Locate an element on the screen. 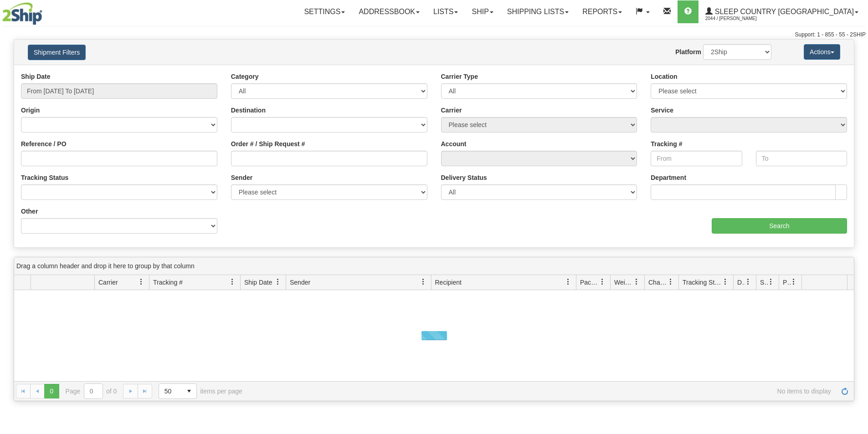 The width and height of the screenshot is (868, 434). label: Reference / PO is located at coordinates (44, 144).